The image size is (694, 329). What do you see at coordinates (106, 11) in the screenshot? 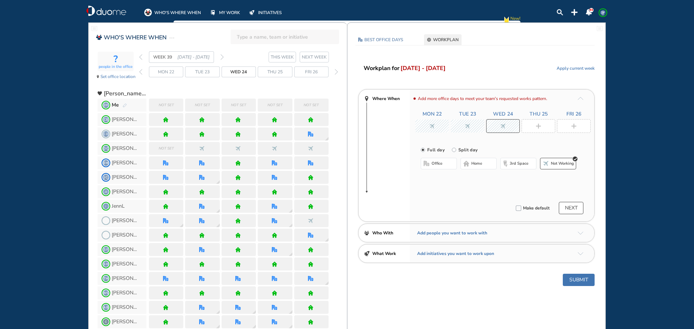
I see `img: duome-logo-whitelogo.b0ca3abf.svg` at bounding box center [106, 11].